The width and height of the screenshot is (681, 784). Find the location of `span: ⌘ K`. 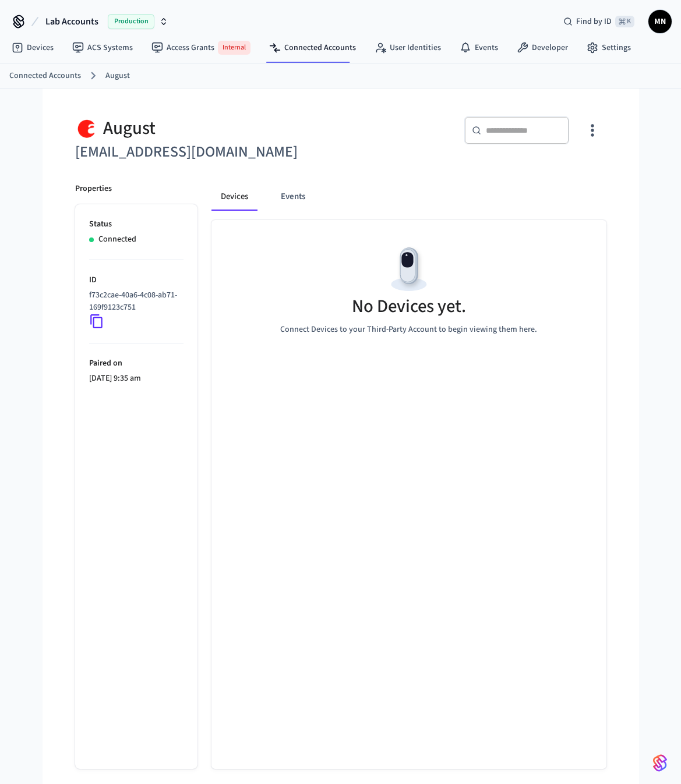

span: ⌘ K is located at coordinates (624, 21).